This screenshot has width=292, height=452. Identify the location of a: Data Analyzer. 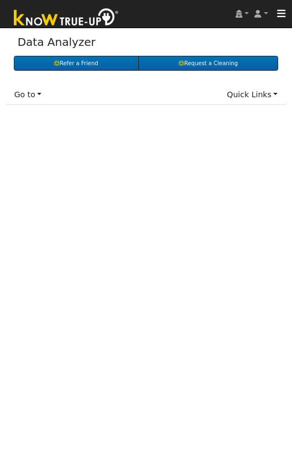
(56, 42).